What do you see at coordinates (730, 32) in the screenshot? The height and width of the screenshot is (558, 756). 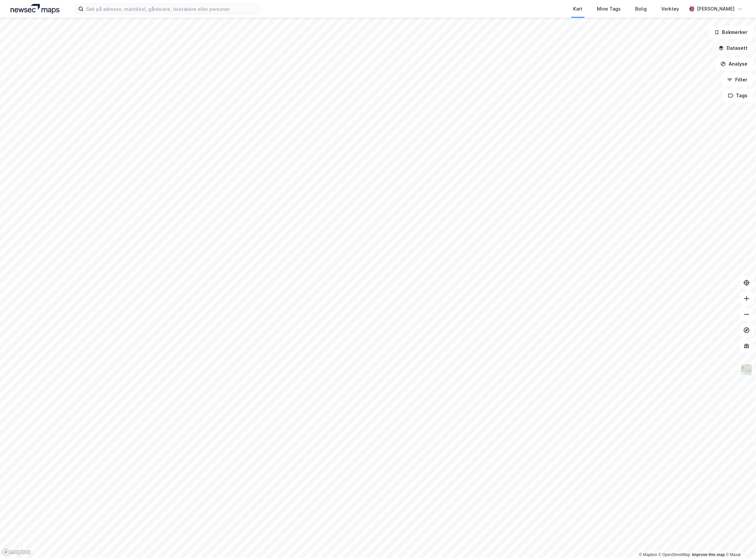 I see `button: Bokmerker` at bounding box center [730, 32].